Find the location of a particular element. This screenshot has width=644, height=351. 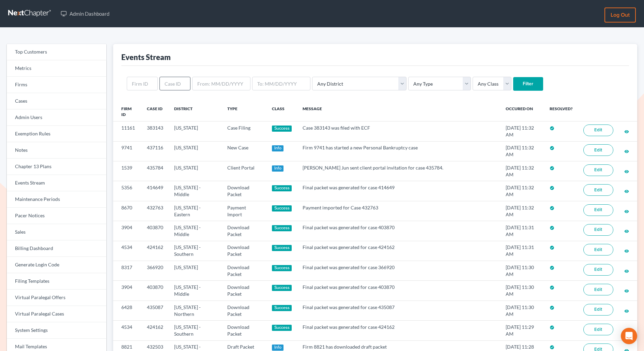

th: Type is located at coordinates (244, 112).